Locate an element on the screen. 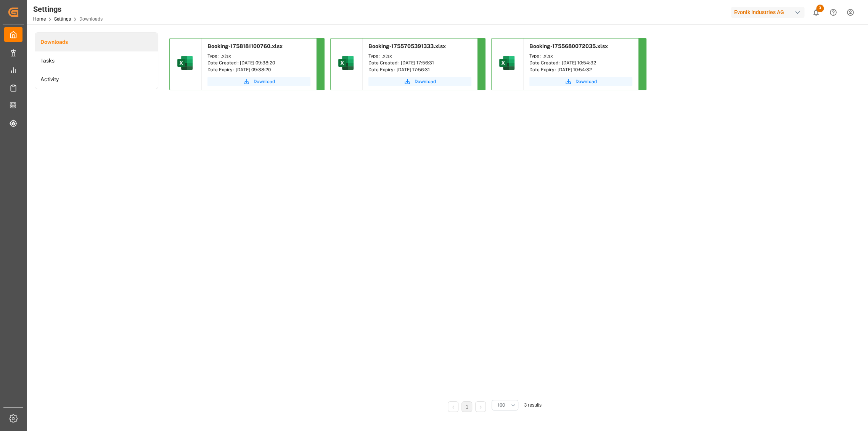 The image size is (868, 431). span: Booking-1755705391333.xlsx is located at coordinates (407, 46).